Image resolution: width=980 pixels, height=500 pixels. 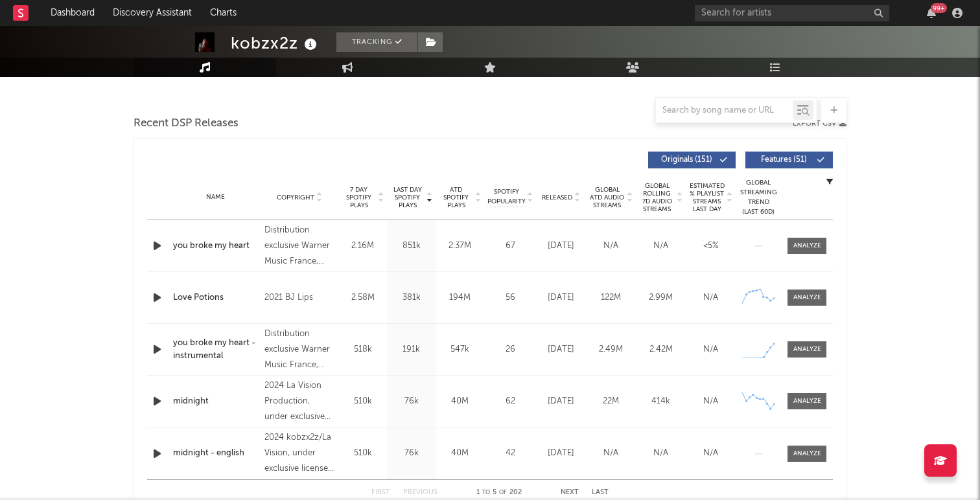 What do you see at coordinates (215, 246) in the screenshot?
I see `a: you broke my heart` at bounding box center [215, 246].